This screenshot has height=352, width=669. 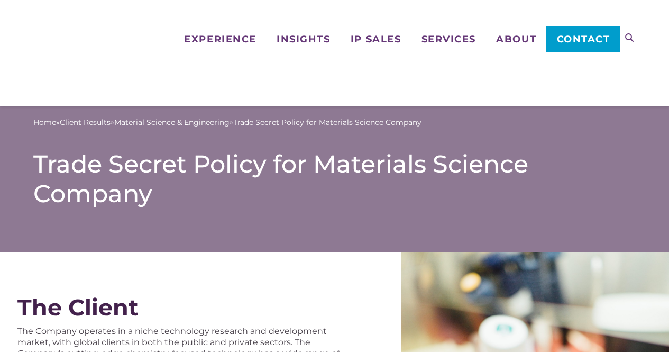 What do you see at coordinates (44, 122) in the screenshot?
I see `a: Home` at bounding box center [44, 122].